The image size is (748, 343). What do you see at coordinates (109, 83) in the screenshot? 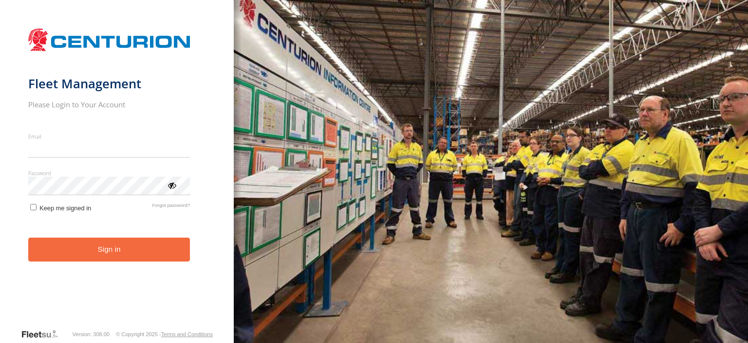
I see `h1: Fleet Management` at bounding box center [109, 83].